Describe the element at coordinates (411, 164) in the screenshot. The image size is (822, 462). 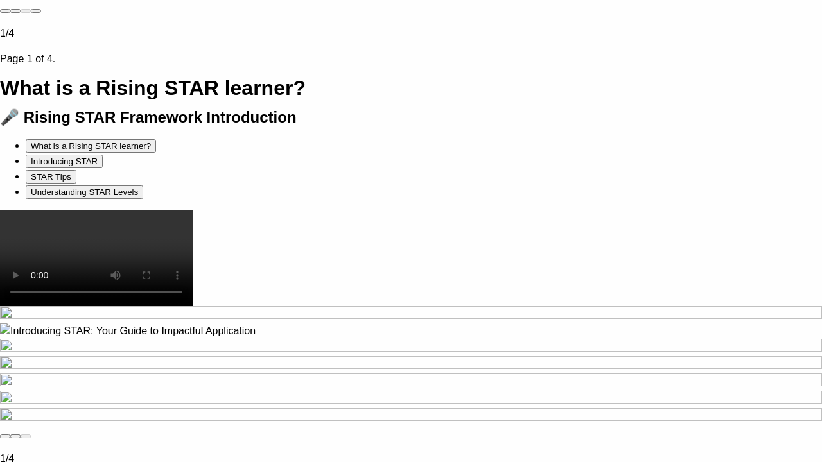
I see `section: Content` at that location.